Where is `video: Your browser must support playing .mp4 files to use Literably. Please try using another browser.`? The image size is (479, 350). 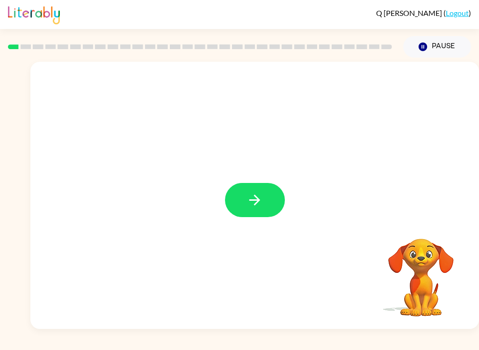
video: Your browser must support playing .mp4 files to use Literably. Please try using another browser. is located at coordinates (421, 271).